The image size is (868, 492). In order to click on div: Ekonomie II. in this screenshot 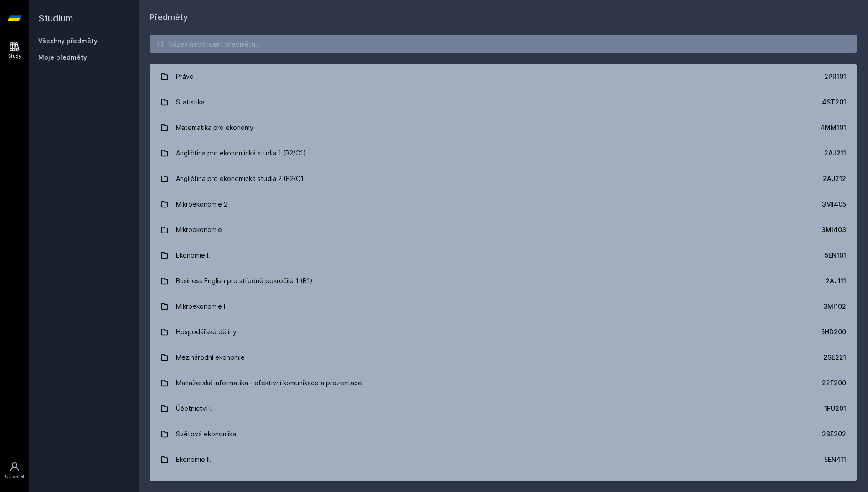, I will do `click(194, 460)`.